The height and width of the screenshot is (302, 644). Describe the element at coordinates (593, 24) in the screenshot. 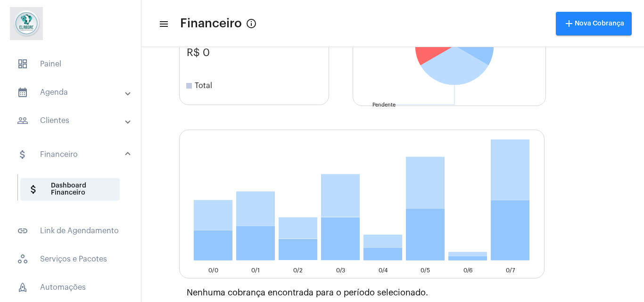

I see `span: Nova Cobrança` at that location.